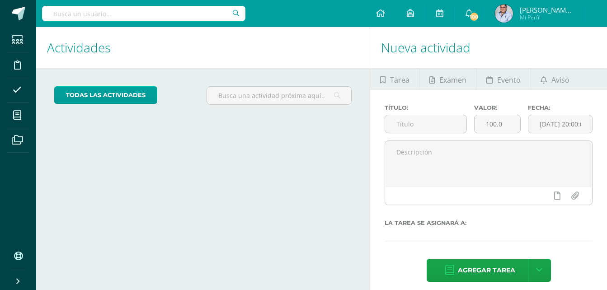  I want to click on label: Título:, so click(426, 108).